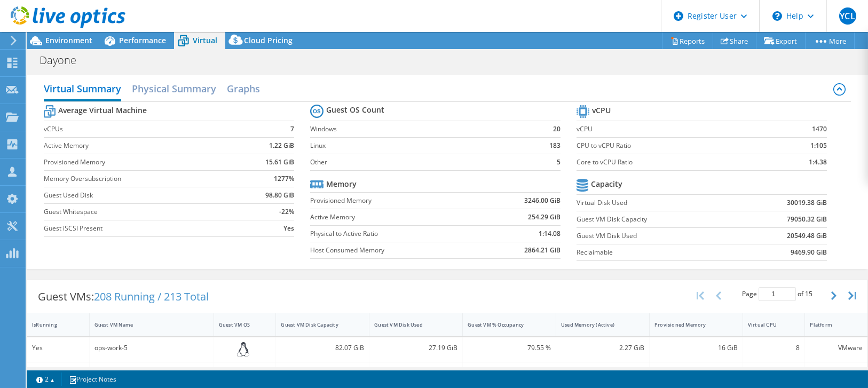  What do you see at coordinates (557, 130) in the screenshot?
I see `b: 20` at bounding box center [557, 130].